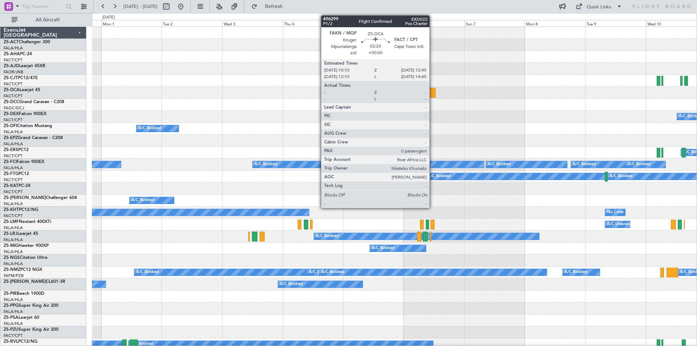 Image resolution: width=697 pixels, height=346 pixels. What do you see at coordinates (10, 162) in the screenshot?
I see `span: ZS-FCI` at bounding box center [10, 162].